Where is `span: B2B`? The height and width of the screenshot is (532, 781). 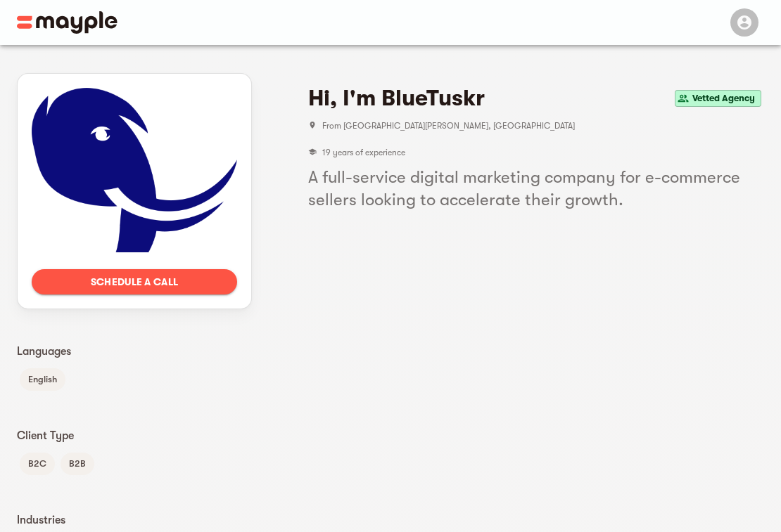
span: B2B is located at coordinates (77, 464).